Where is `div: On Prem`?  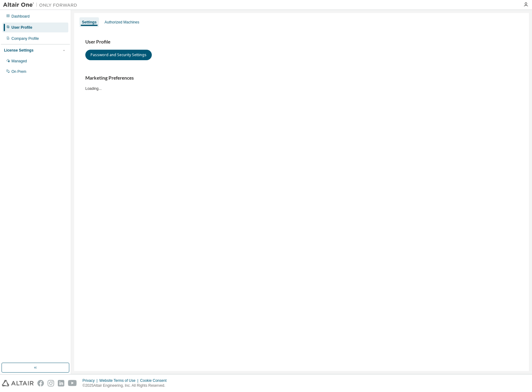 div: On Prem is located at coordinates (19, 72).